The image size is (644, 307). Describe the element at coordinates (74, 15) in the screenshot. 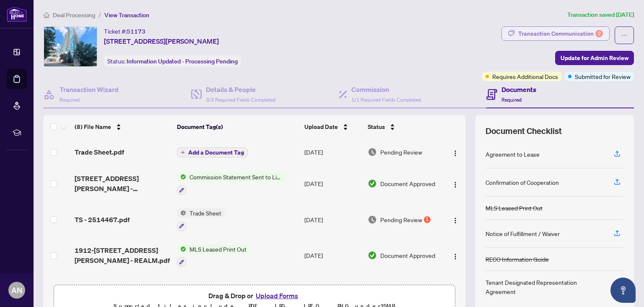

I see `span: Deal Processing` at that location.